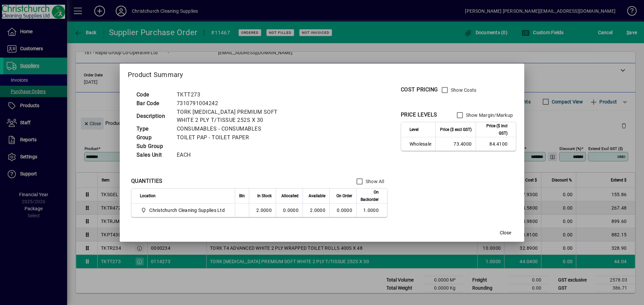 This screenshot has width=644, height=305. What do you see at coordinates (419, 115) in the screenshot?
I see `div: PRICE LEVELS` at bounding box center [419, 115].